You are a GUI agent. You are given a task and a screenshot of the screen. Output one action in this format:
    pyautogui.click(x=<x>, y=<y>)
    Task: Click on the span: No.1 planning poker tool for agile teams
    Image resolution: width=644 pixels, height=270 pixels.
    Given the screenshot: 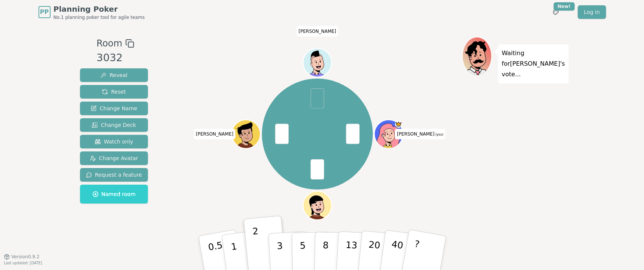 What is the action you would take?
    pyautogui.click(x=99, y=17)
    